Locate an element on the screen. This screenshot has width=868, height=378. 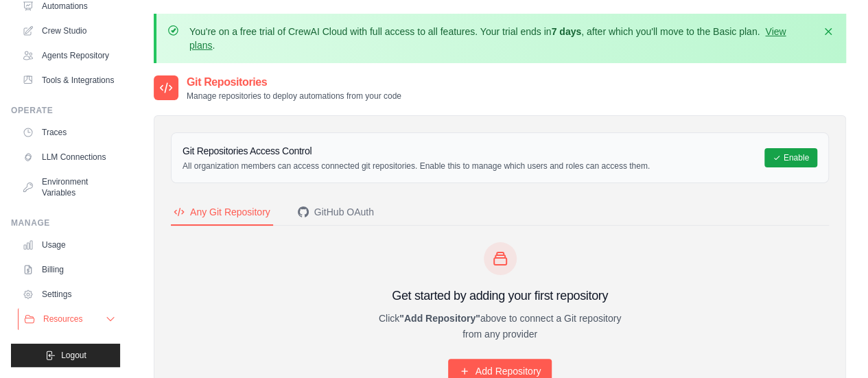
button: GitHub OAuth is located at coordinates (336, 213).